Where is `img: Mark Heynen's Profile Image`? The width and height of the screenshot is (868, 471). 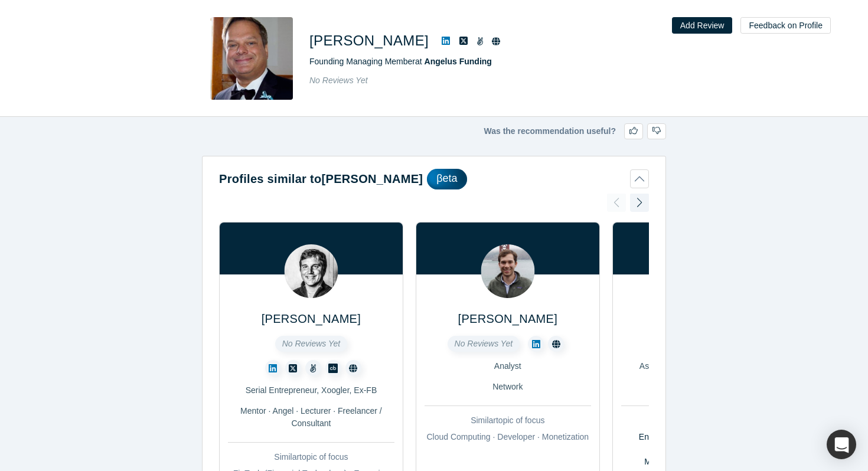
img: Mark Heynen's Profile Image is located at coordinates (311, 271).